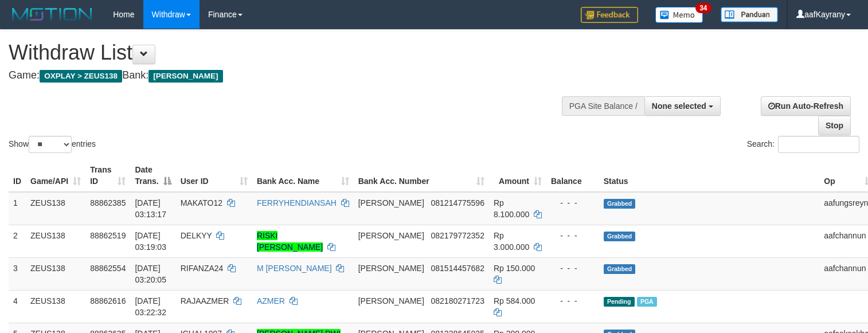 This screenshot has width=868, height=333. I want to click on img: panduan.png, so click(749, 15).